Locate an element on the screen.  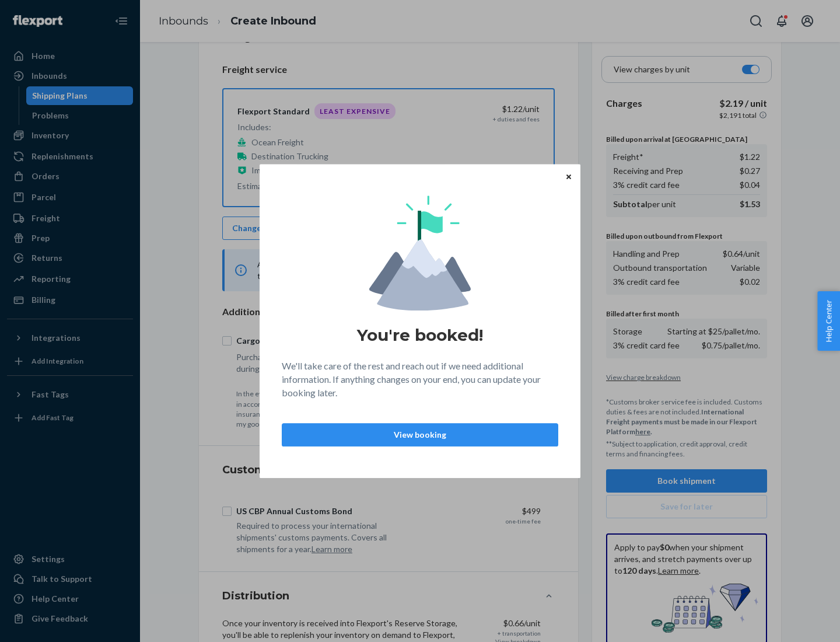
button: View booking is located at coordinates (420, 435).